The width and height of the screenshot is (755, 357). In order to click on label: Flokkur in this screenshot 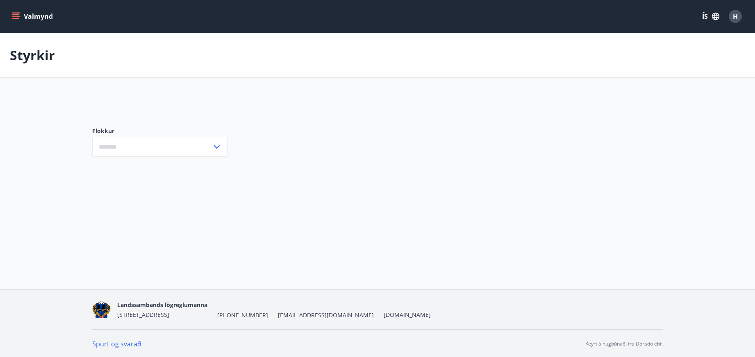, I will do `click(160, 131)`.